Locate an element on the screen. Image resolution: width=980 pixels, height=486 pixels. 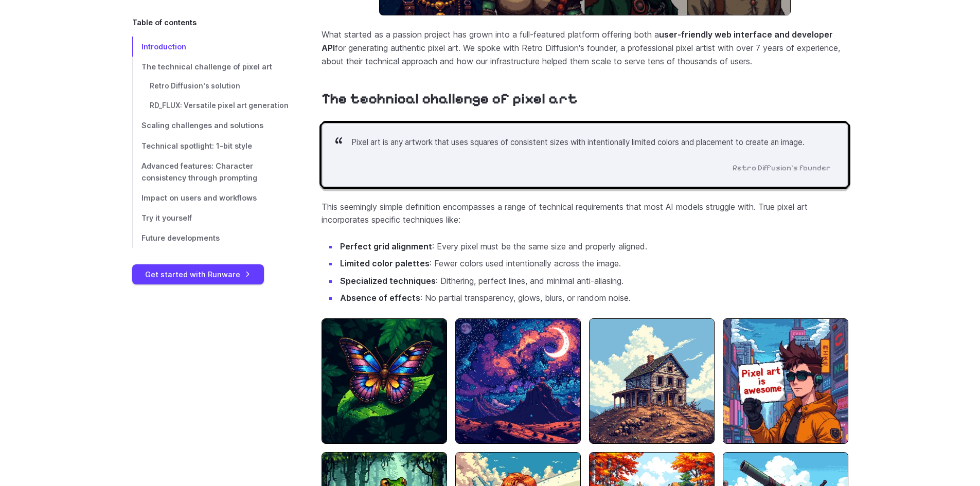
span: Introduction is located at coordinates (164, 46).